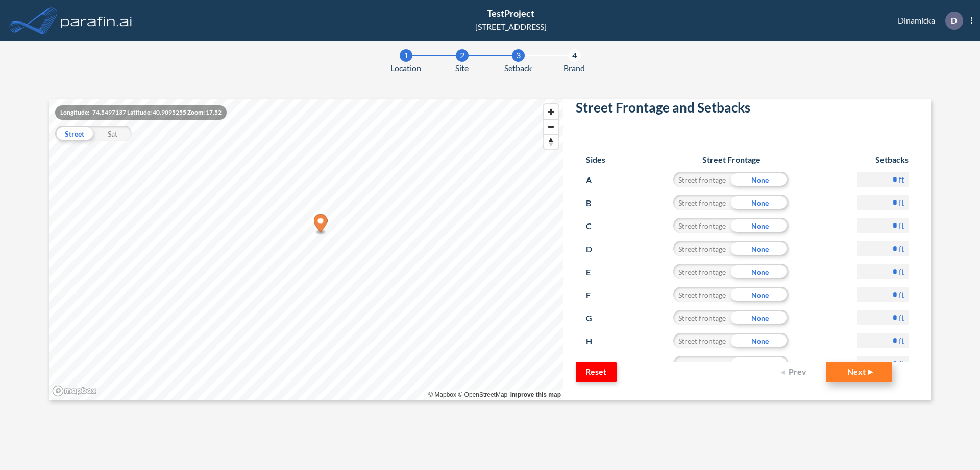 Image resolution: width=980 pixels, height=470 pixels. Describe the element at coordinates (483, 394) in the screenshot. I see `a: OpenStreetMap` at that location.